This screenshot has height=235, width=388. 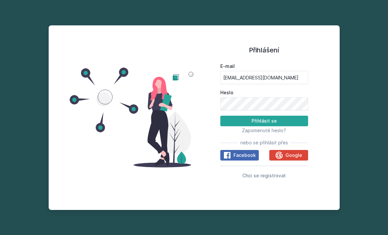 I want to click on label: Heslo, so click(x=264, y=92).